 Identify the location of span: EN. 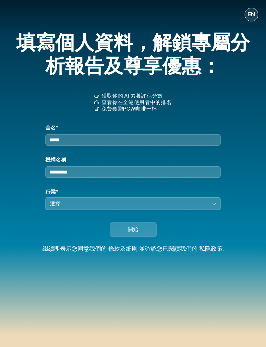
(251, 15).